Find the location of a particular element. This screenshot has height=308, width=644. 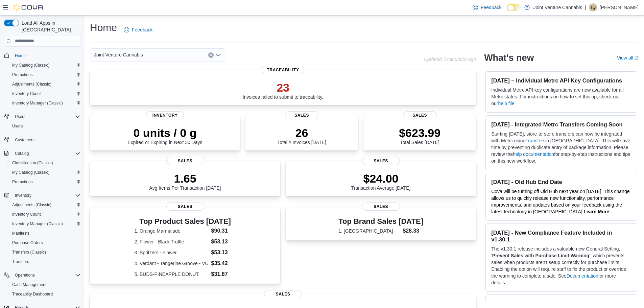

button: Promotions is located at coordinates (45, 75).